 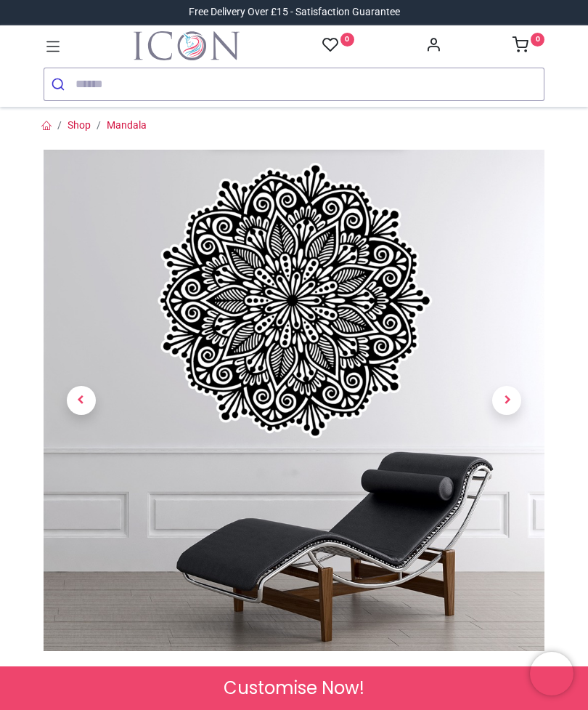 What do you see at coordinates (81, 400) in the screenshot?
I see `a: Previous` at bounding box center [81, 400].